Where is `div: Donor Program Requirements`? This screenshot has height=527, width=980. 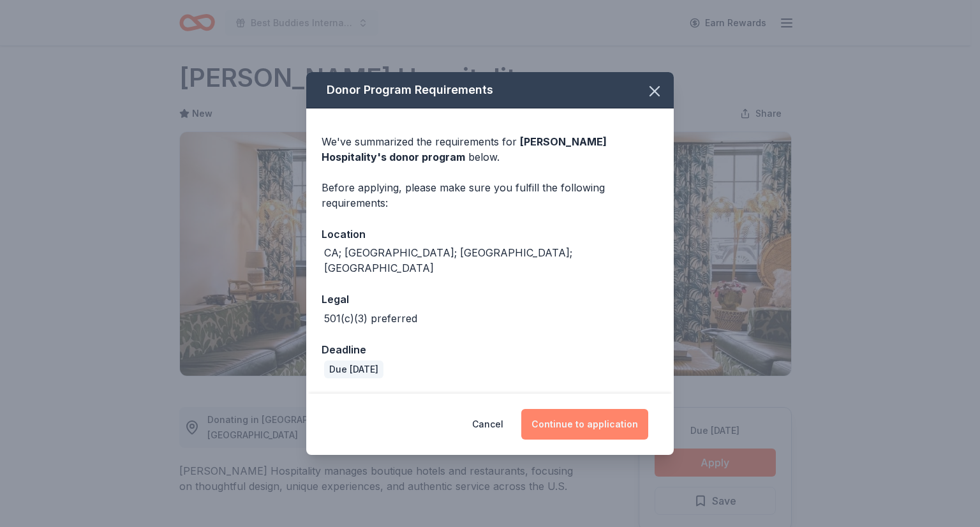 div: Donor Program Requirements is located at coordinates (490, 90).